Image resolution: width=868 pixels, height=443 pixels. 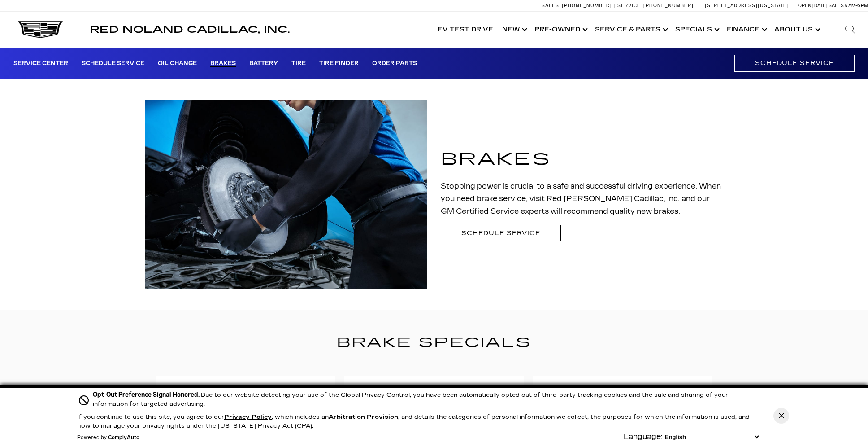 What do you see at coordinates (514, 30) in the screenshot?
I see `a: New` at bounding box center [514, 30].